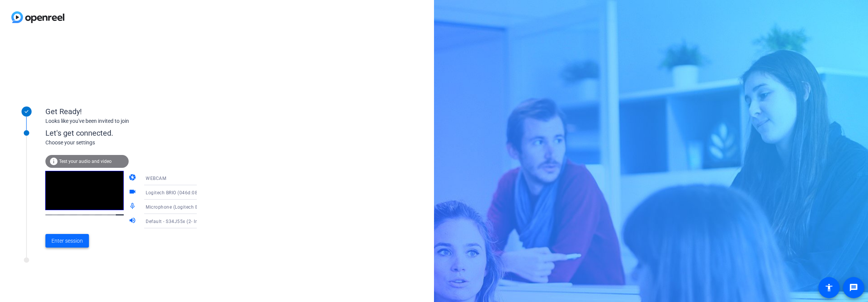  Describe the element at coordinates (85, 161) in the screenshot. I see `span: Test your audio and video` at that location.